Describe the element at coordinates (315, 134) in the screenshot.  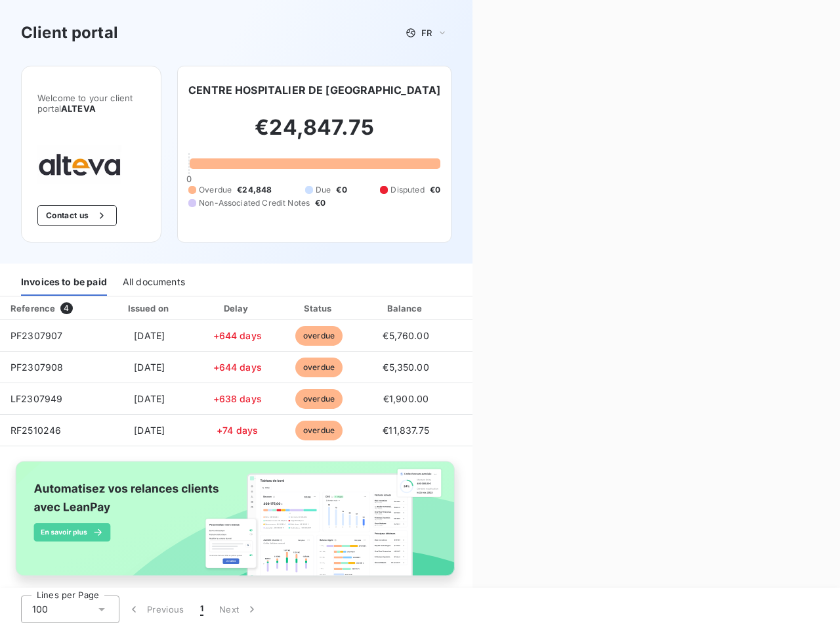
I see `h2: €24,847.75` at that location.